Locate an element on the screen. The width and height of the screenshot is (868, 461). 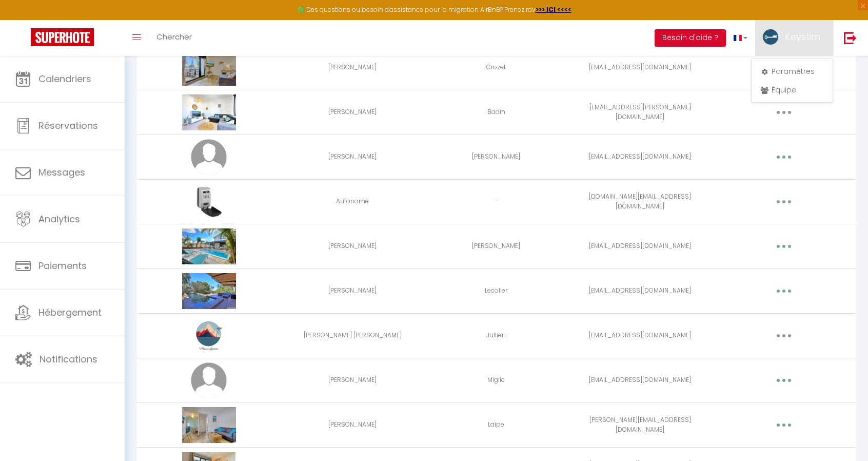
span: Hébergement is located at coordinates (70, 312).